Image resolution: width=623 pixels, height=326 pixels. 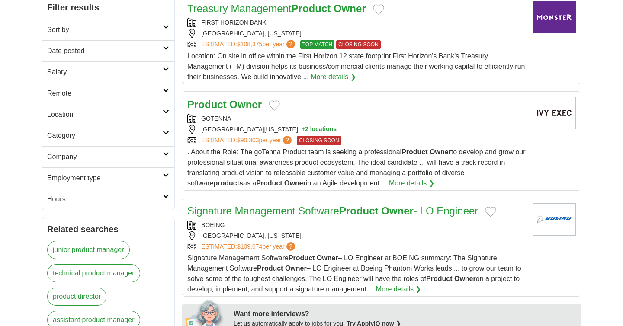 I want to click on a: BOEING, so click(x=213, y=225).